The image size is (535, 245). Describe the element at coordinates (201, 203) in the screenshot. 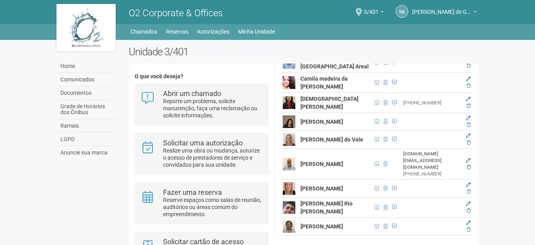

I see `a: Fazer uma reserva Reserve espaços como salas de reunião, auditórios ou áreas comum do empreendime...` at that location.